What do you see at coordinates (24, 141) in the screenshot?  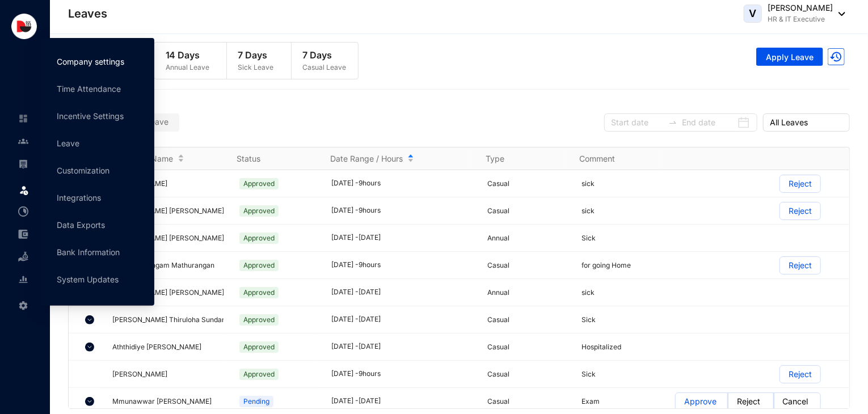 I see `img: people-unselected.118708e94b43a90eceab.svg` at bounding box center [24, 141].